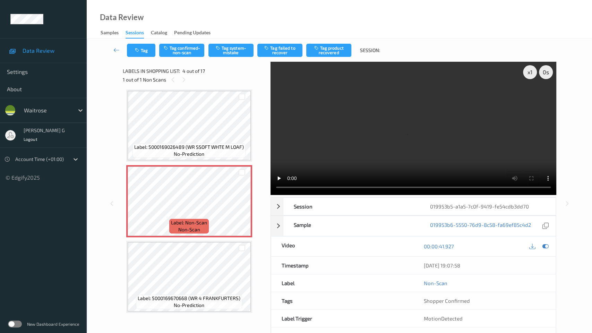 Image resolution: width=592 pixels, height=333 pixels. Describe the element at coordinates (342, 283) in the screenshot. I see `div: Label` at that location.